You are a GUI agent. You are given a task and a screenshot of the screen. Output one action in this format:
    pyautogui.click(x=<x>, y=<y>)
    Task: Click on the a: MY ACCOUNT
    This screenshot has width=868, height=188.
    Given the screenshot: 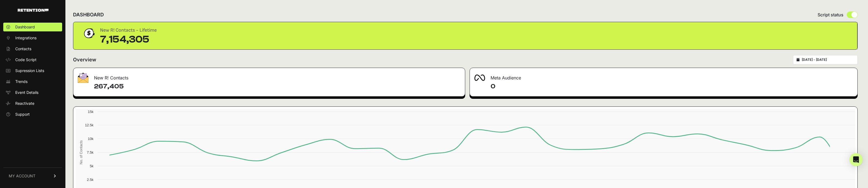 What is the action you would take?
    pyautogui.click(x=33, y=176)
    